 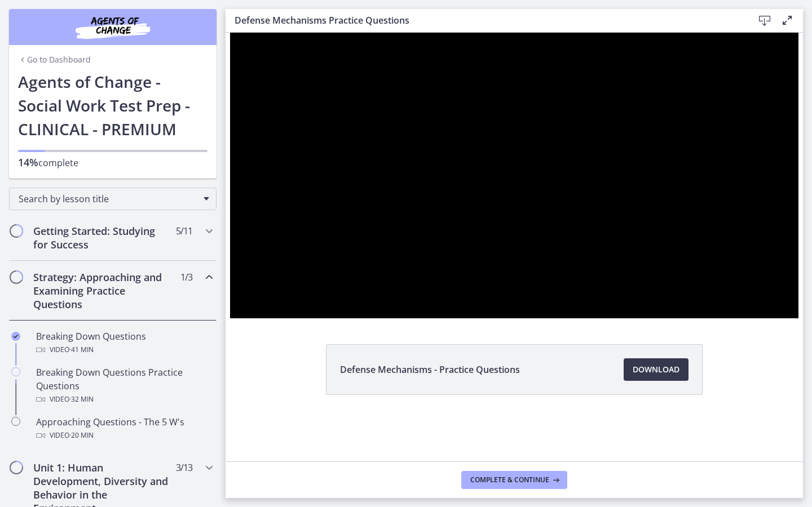 I want to click on p: complete, so click(x=113, y=162).